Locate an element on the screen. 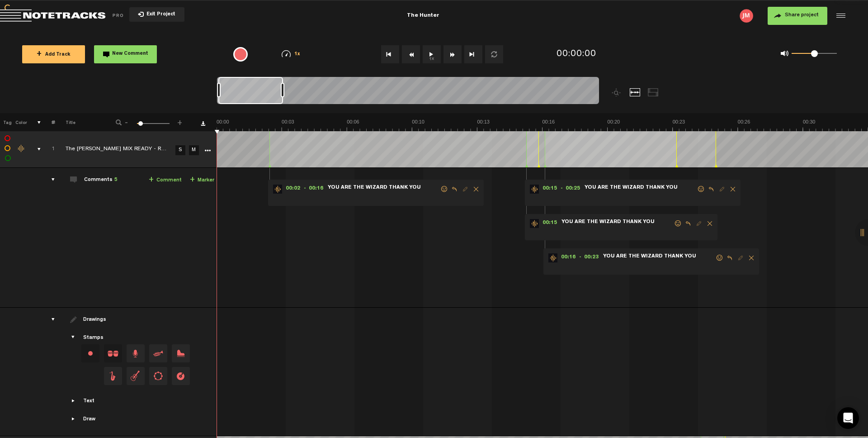 Image resolution: width=868 pixels, height=438 pixels. div: Comments is located at coordinates (101, 180).